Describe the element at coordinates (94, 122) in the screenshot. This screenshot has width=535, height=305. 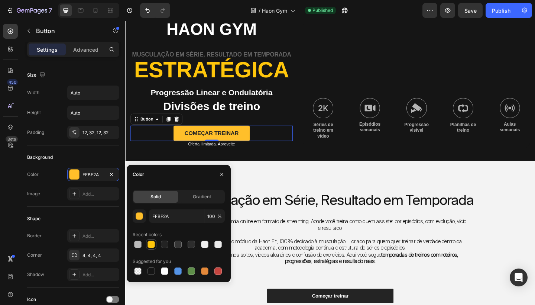
I see `p: começar treinar` at that location.